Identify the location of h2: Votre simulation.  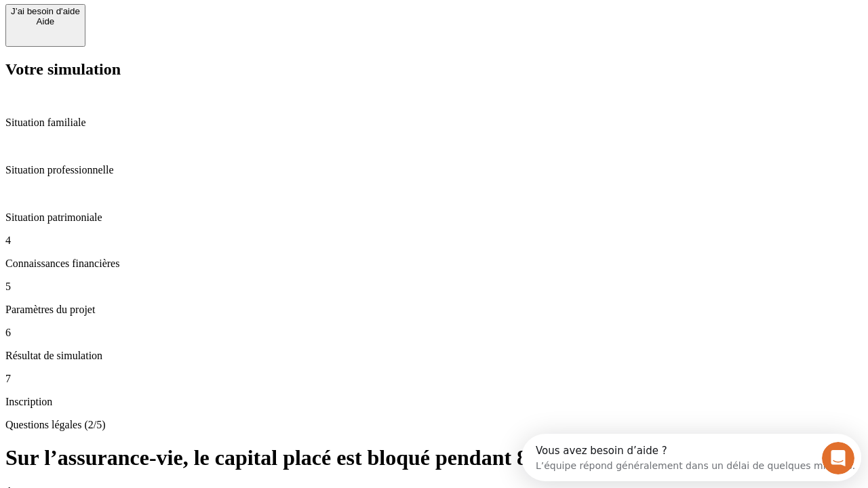
(434, 69).